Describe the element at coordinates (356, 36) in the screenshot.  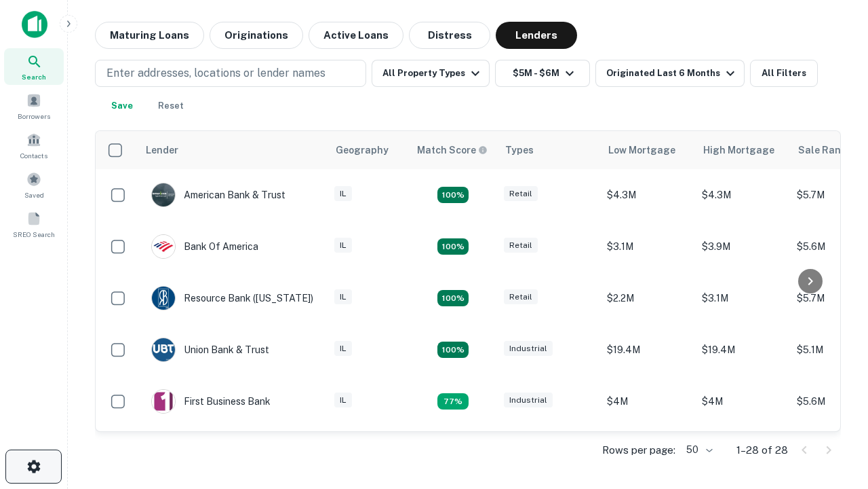
I see `button: Active Loans` at that location.